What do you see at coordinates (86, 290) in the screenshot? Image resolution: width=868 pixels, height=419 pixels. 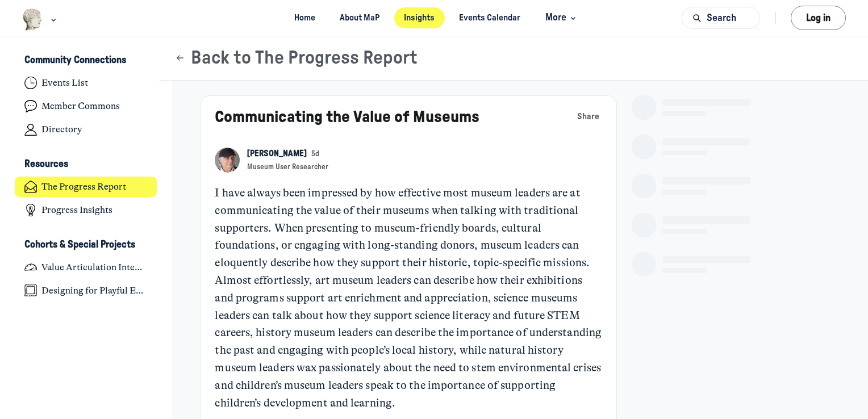 I see `a: Designing for Playful Engagement` at bounding box center [86, 290].